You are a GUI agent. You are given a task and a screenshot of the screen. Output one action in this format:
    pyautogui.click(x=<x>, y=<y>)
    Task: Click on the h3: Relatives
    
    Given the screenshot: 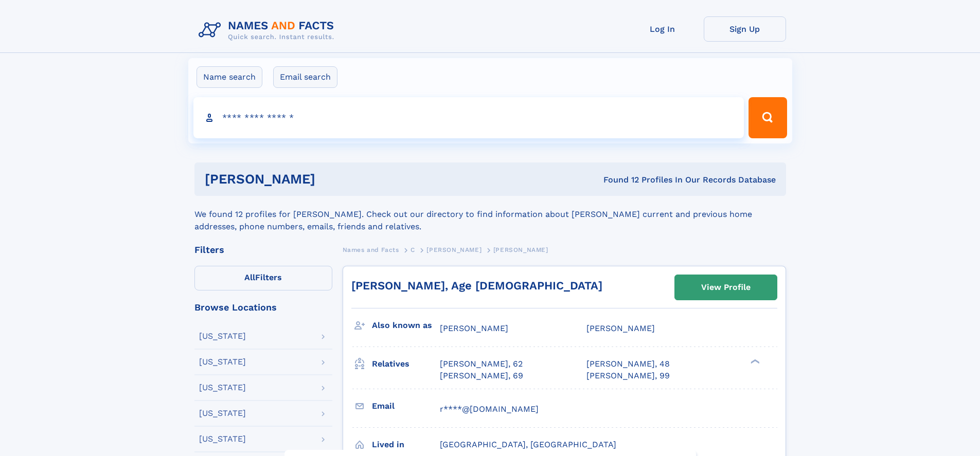 What is the action you would take?
    pyautogui.click(x=406, y=364)
    